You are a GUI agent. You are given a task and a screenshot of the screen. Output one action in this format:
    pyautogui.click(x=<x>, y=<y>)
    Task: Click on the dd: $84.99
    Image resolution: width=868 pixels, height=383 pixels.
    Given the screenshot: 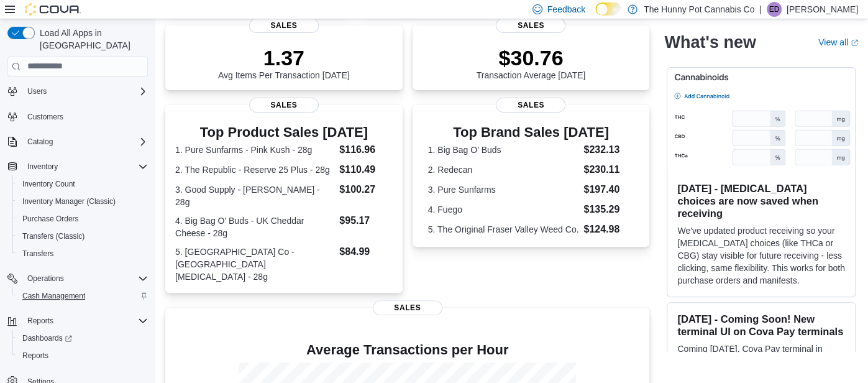 What is the action you would take?
    pyautogui.click(x=366, y=252)
    